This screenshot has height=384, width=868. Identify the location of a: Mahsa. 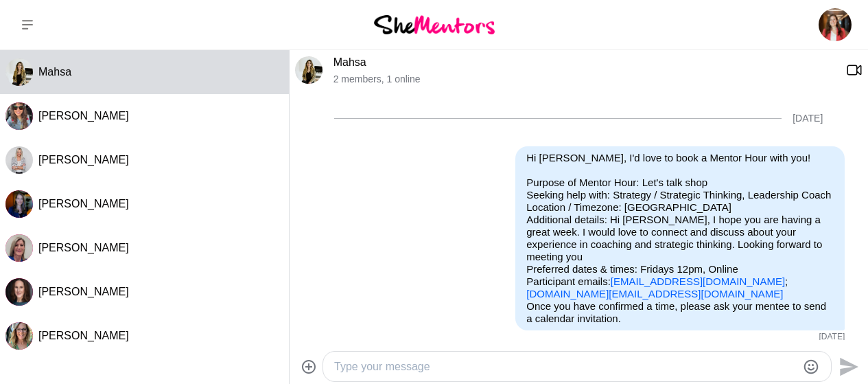
(350, 62).